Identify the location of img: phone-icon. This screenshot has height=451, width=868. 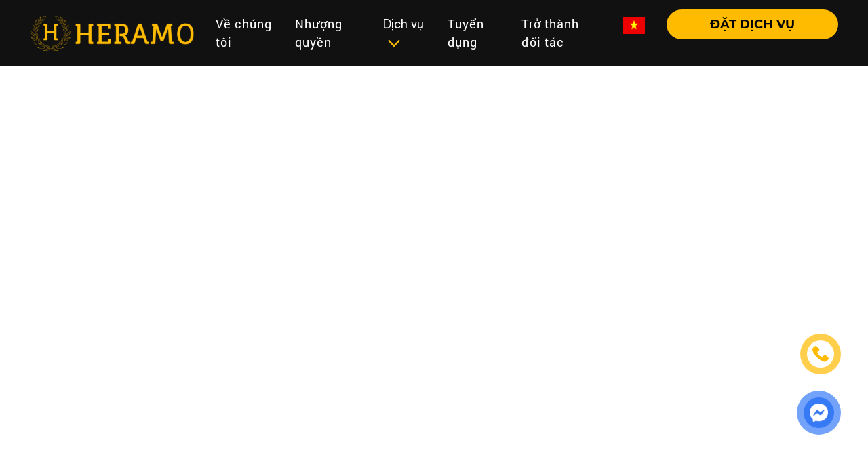
(821, 353).